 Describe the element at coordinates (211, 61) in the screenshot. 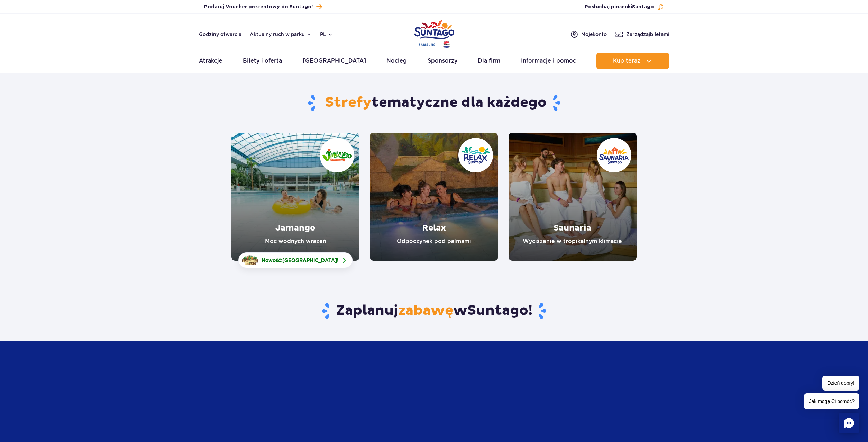

I see `a: Atrakcje` at that location.